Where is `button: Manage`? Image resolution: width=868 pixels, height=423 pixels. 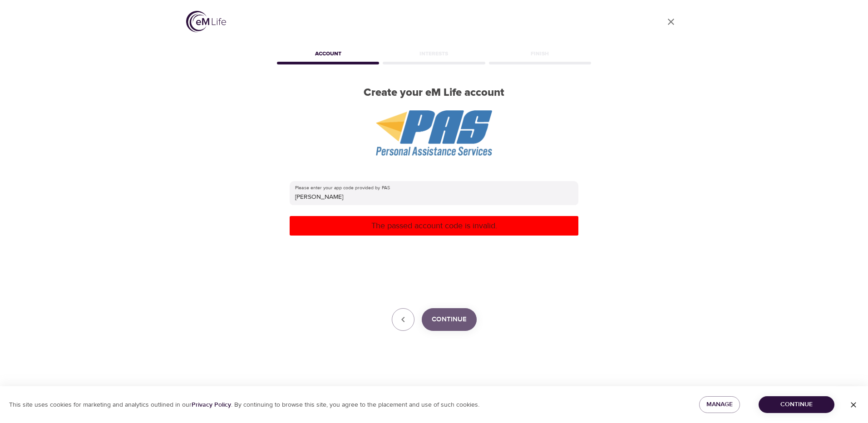 button: Manage is located at coordinates (720, 404).